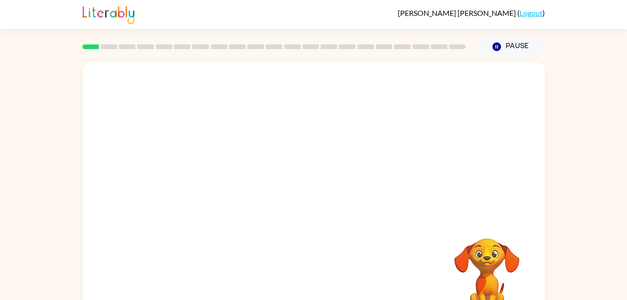 The width and height of the screenshot is (627, 300). Describe the element at coordinates (511, 47) in the screenshot. I see `button: Pause` at that location.